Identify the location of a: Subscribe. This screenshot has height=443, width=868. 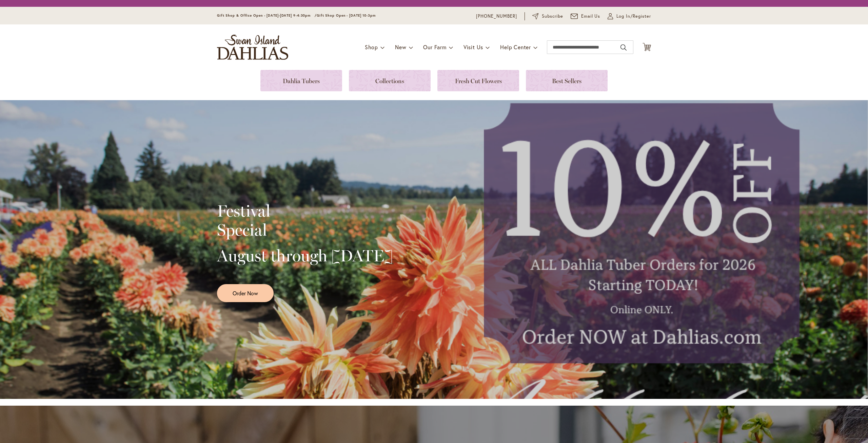
(548, 17).